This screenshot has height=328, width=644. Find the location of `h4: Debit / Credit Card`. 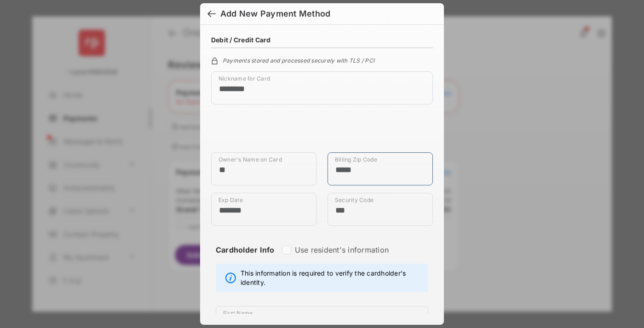

h4: Debit / Credit Card is located at coordinates (241, 40).